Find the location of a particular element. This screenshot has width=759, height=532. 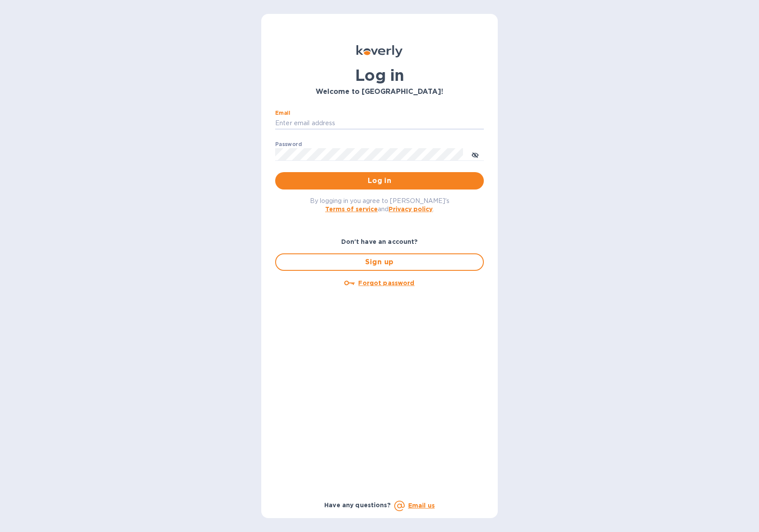

span: Sign up is located at coordinates (380, 262).